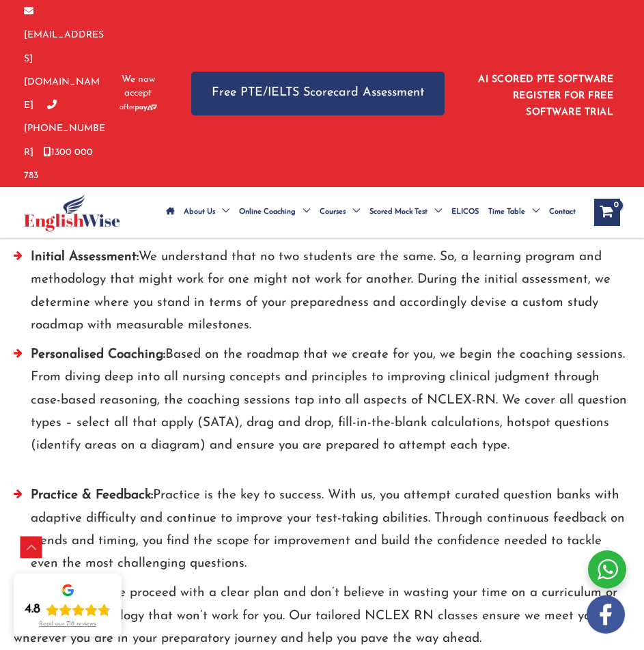 Image resolution: width=644 pixels, height=650 pixels. What do you see at coordinates (68, 624) in the screenshot?
I see `div: Read our 718 reviews` at bounding box center [68, 624].